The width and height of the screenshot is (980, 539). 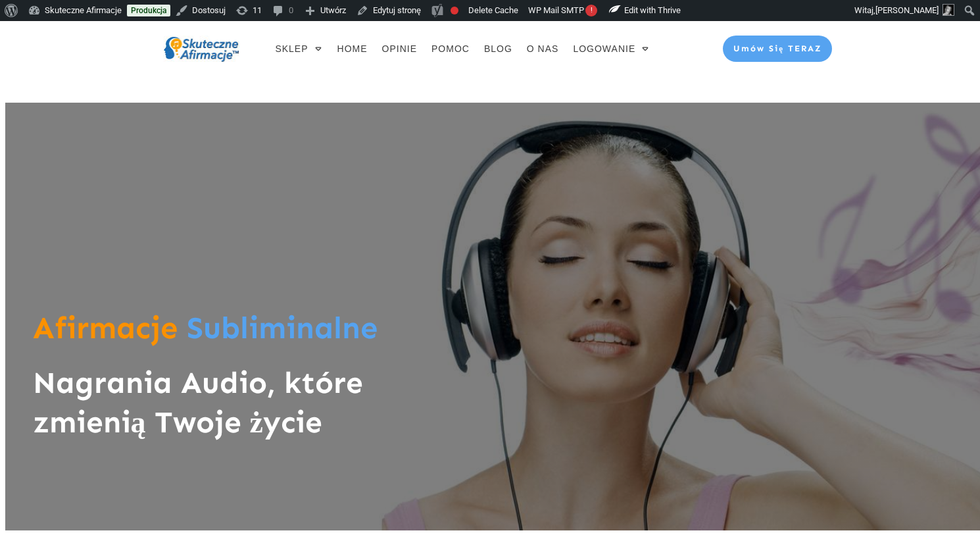 I want to click on span: SKLEP, so click(x=291, y=49).